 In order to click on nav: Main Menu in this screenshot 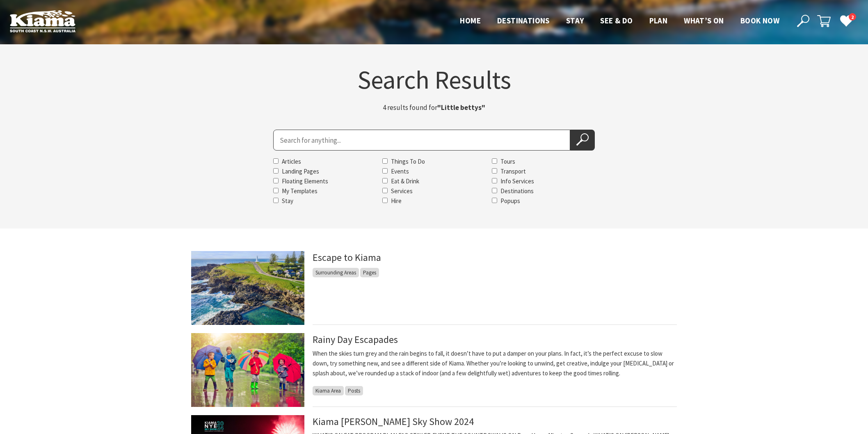, I will do `click(620, 21)`.